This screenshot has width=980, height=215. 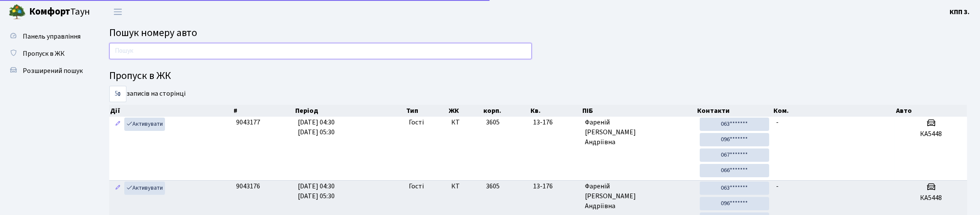 I want to click on b: КПП 3., so click(x=959, y=12).